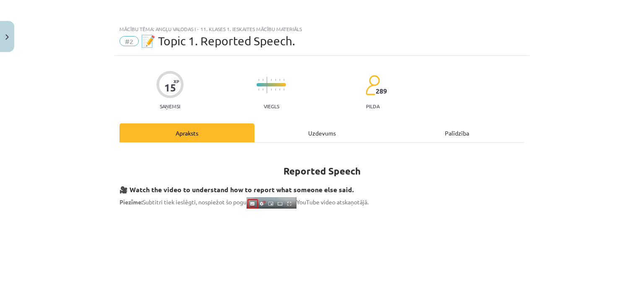 This screenshot has width=644, height=295. I want to click on div: 15, so click(171, 87).